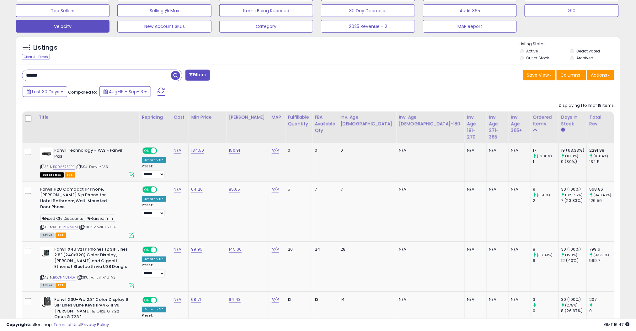  Describe the element at coordinates (126, 92) in the screenshot. I see `span: Aug-15 - Sep-13` at that location.